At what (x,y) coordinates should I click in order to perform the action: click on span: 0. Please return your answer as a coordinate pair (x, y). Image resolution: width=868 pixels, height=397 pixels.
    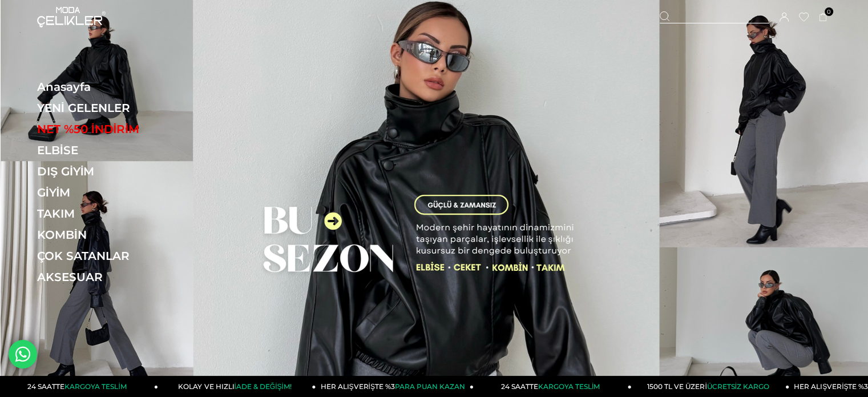
    Looking at the image, I should click on (829, 12).